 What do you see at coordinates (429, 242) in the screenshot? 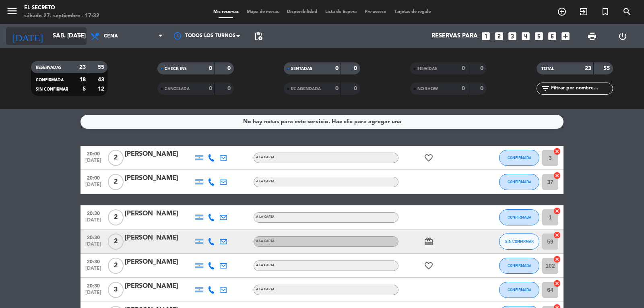
I see `i: card_giftcard` at bounding box center [429, 242].